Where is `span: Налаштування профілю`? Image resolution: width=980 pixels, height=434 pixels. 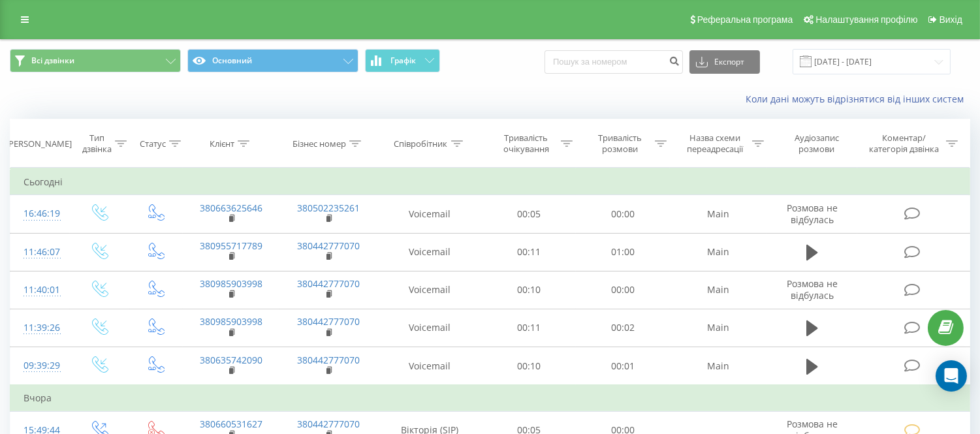
span: Налаштування профілю is located at coordinates (866, 20).